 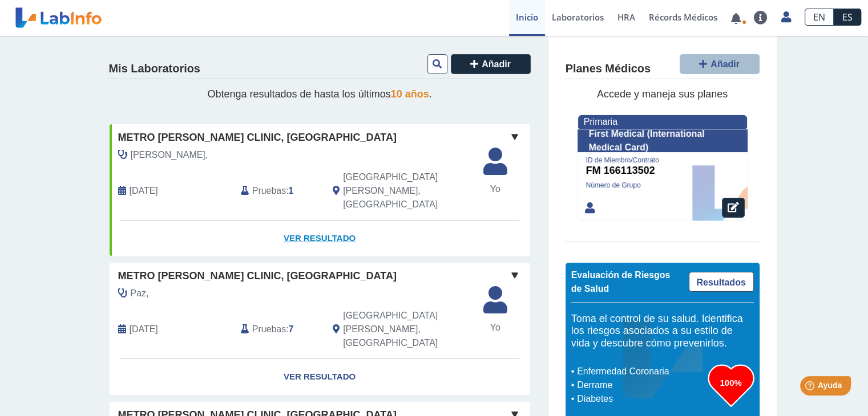 I want to click on a: EN, so click(x=819, y=17).